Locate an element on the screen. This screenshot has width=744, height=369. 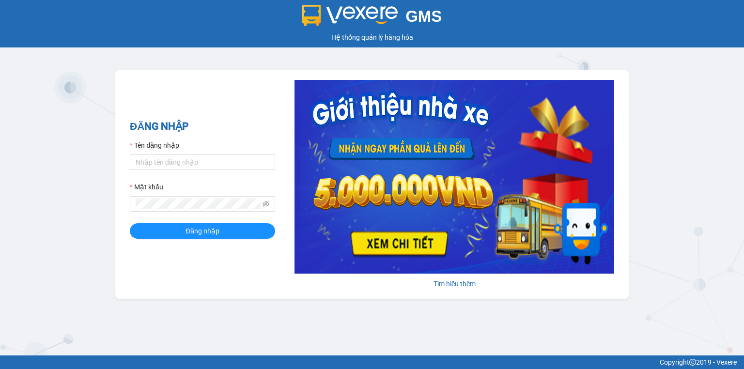
img: banner-0 is located at coordinates (454, 177).